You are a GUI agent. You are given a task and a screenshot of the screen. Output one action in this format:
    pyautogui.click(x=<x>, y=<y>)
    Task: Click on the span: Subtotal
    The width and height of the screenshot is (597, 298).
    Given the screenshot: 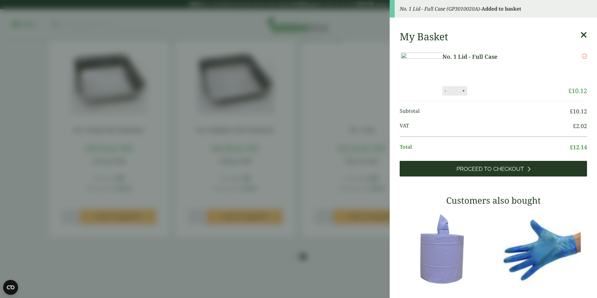 What is the action you would take?
    pyautogui.click(x=484, y=111)
    